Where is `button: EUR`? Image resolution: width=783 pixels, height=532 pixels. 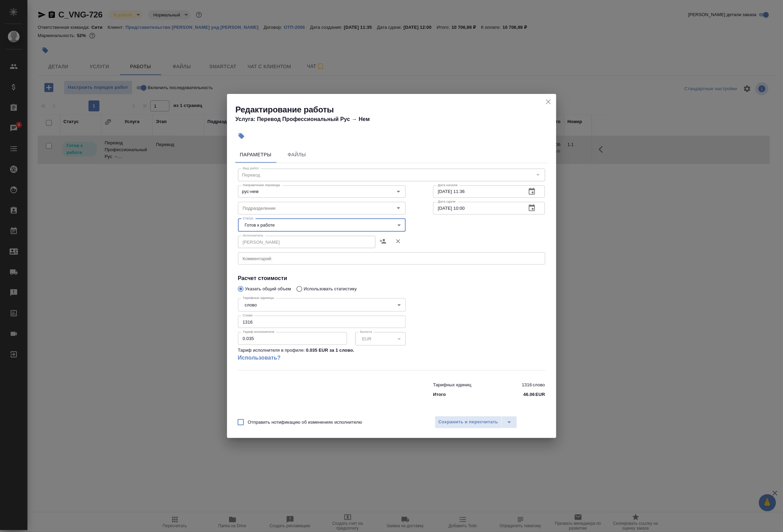 button: EUR is located at coordinates (367, 339).